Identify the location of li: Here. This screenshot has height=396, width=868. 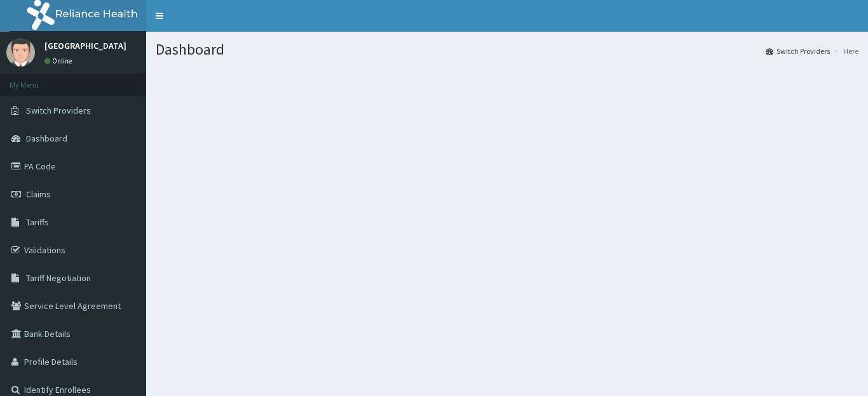
(845, 51).